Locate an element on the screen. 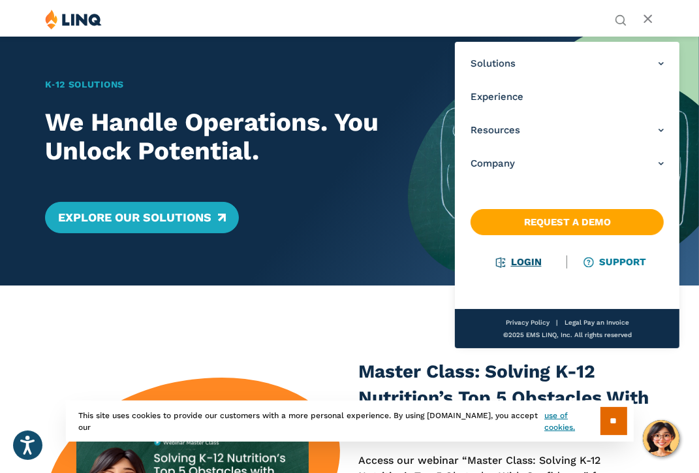 The height and width of the screenshot is (473, 699). span: Company is located at coordinates (493, 163).